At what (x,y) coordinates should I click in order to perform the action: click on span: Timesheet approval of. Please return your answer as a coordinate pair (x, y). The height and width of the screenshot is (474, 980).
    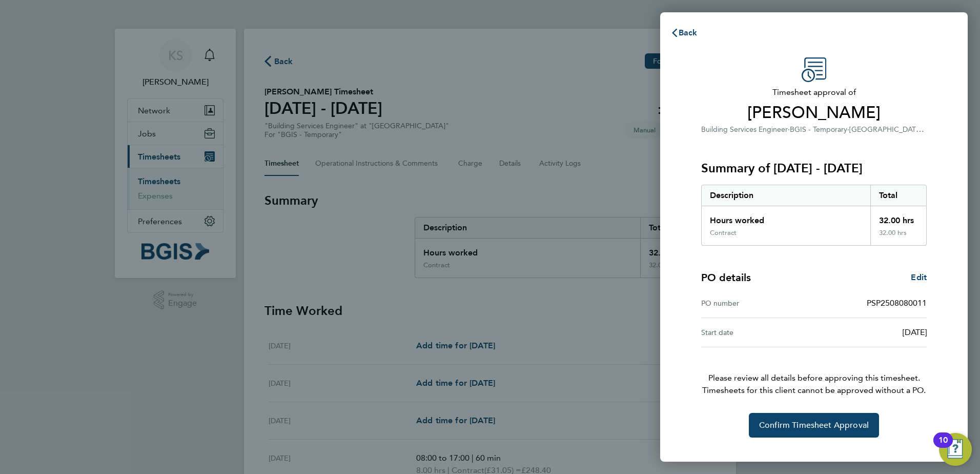
    Looking at the image, I should click on (814, 92).